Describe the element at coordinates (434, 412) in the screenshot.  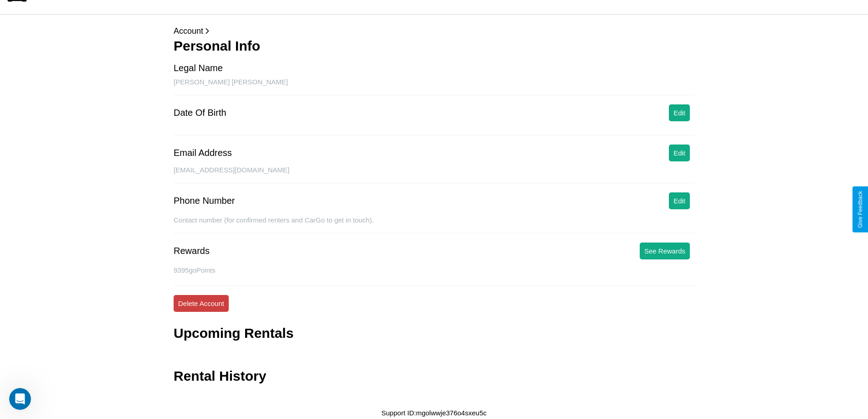
I see `p: Support ID: mgolwwje376o4sxeu5c` at that location.